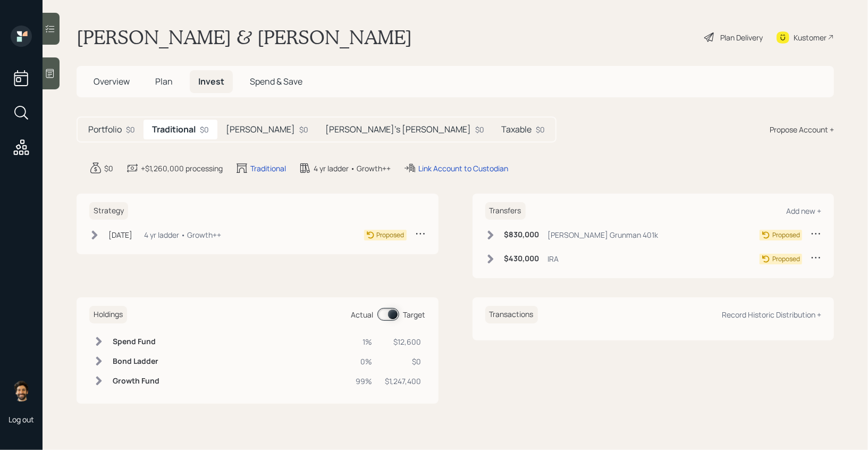  Describe the element at coordinates (112, 81) in the screenshot. I see `span: Overview` at that location.